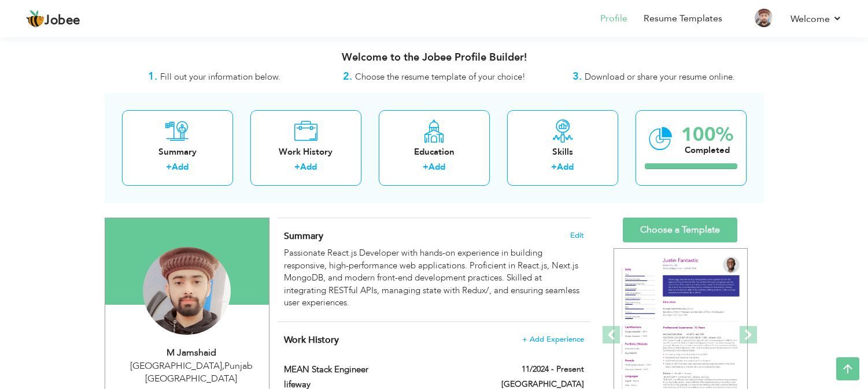  What do you see at coordinates (434, 58) in the screenshot?
I see `h3: Welcome to the Jobee Profile Builder!` at bounding box center [434, 58].